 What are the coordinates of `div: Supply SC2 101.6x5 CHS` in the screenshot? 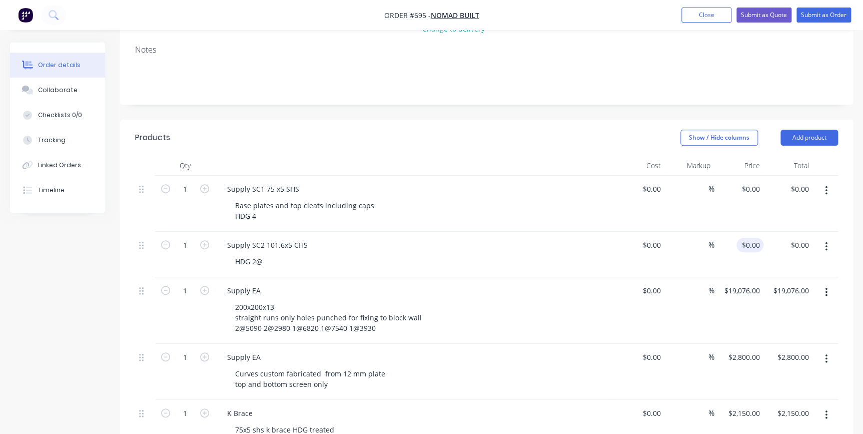 It's located at (267, 245).